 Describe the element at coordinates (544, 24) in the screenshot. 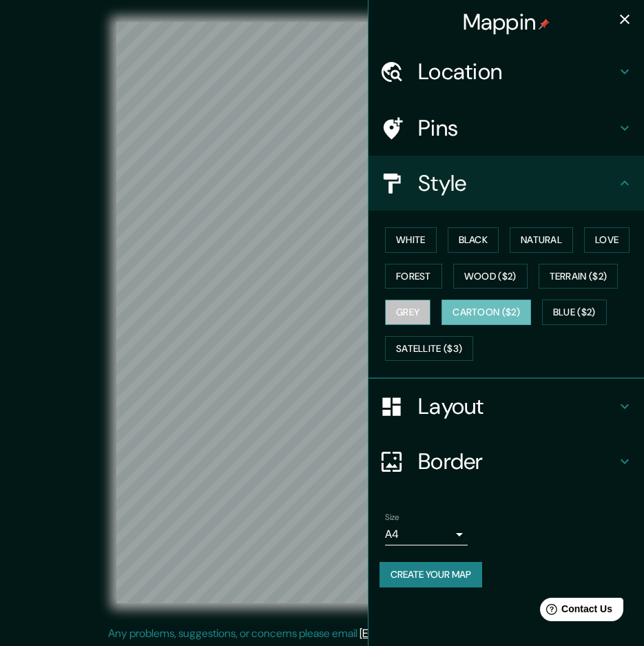

I see `img: pin-icon.png` at that location.